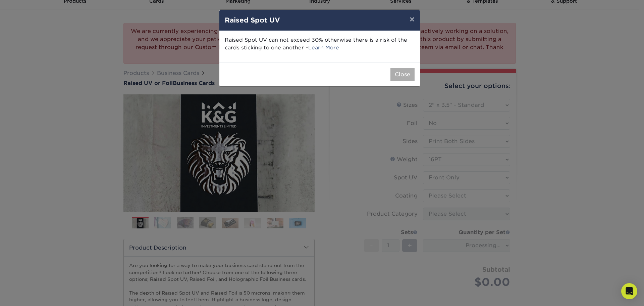  Describe the element at coordinates (319, 20) in the screenshot. I see `h4: Raised Spot UV` at that location.